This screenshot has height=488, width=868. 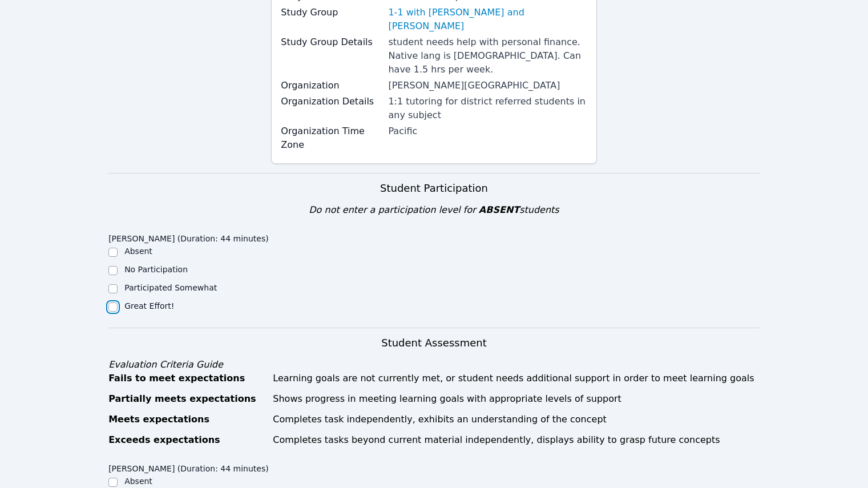 I want to click on label: Study Group, so click(x=331, y=13).